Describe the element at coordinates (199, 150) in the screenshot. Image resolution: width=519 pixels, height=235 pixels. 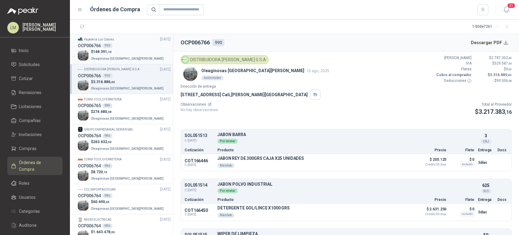
I see `p: Cotización` at that location.